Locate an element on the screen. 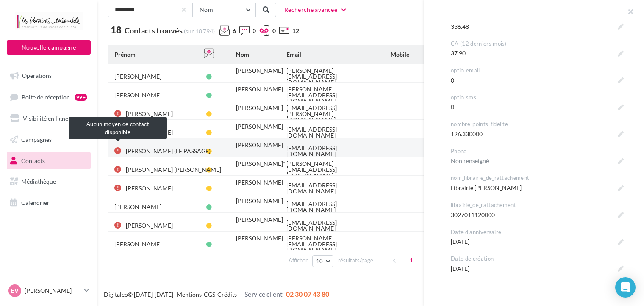 This screenshot has width=644, height=306. div: optin_email is located at coordinates (537, 70).